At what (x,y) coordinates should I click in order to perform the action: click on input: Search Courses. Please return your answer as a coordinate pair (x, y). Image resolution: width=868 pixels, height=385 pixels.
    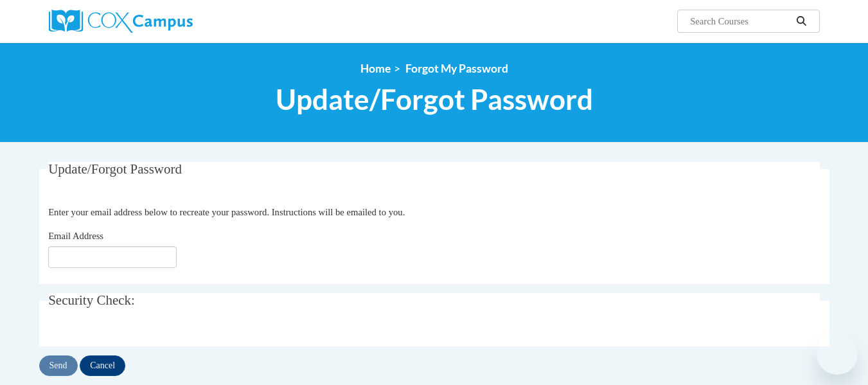
    Looking at the image, I should click on (740, 21).